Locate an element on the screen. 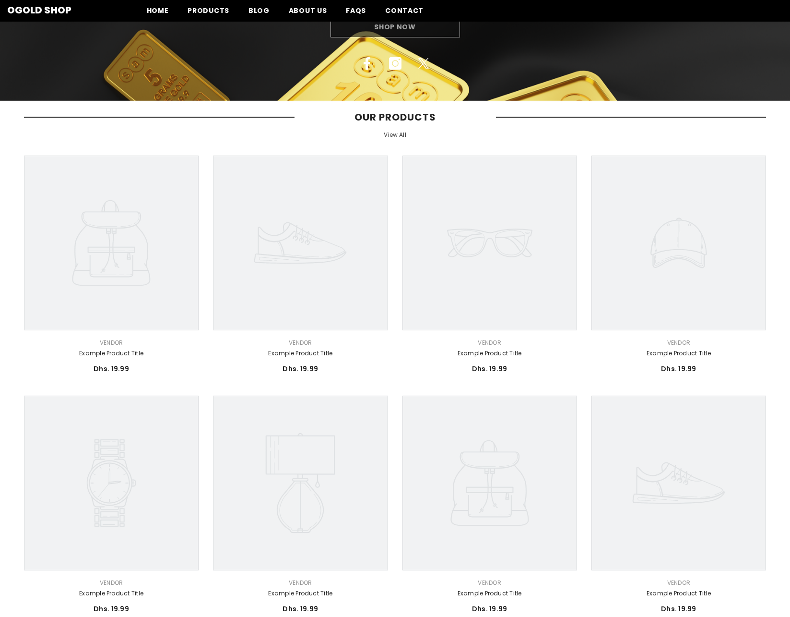 This screenshot has width=790, height=617. a: Contact is located at coordinates (404, 13).